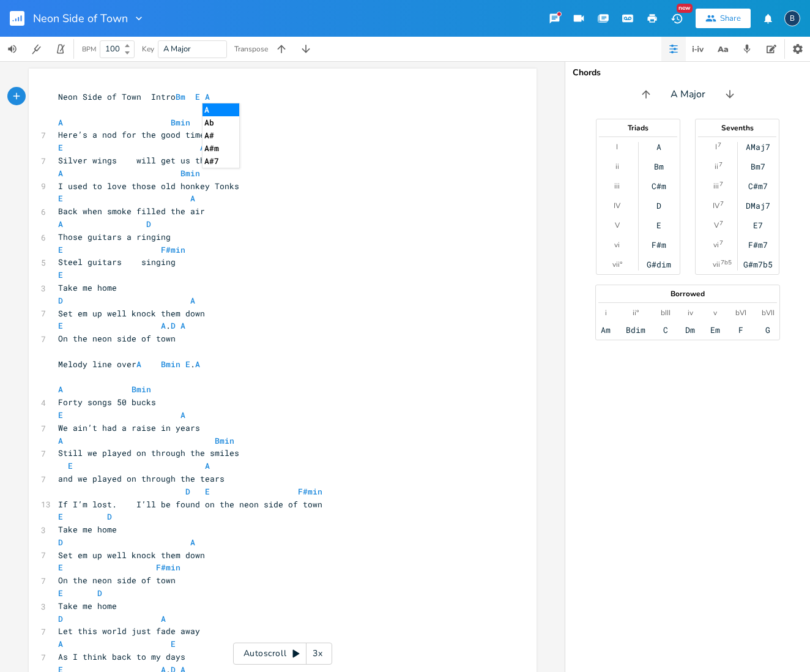 This screenshot has width=810, height=672. What do you see at coordinates (659, 225) in the screenshot?
I see `div: E` at bounding box center [659, 225].